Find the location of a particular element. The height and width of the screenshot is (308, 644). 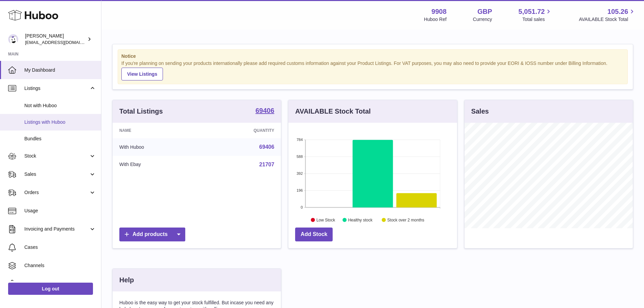

div: Currency is located at coordinates (482, 19).